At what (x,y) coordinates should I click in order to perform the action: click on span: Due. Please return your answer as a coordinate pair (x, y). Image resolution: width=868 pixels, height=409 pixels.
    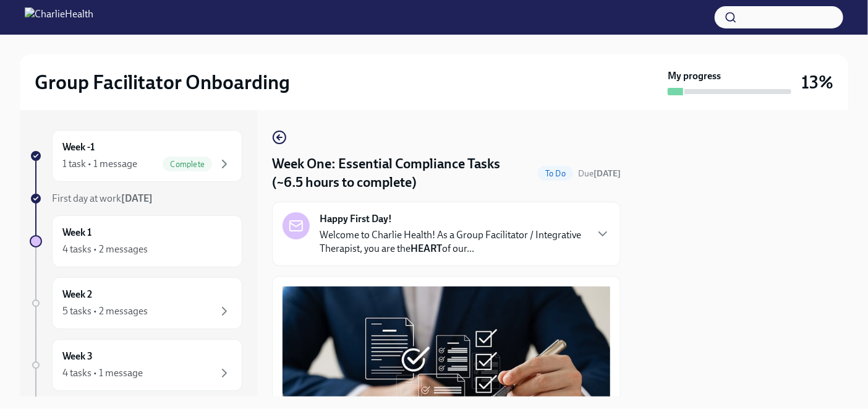
    Looking at the image, I should click on (599, 173).